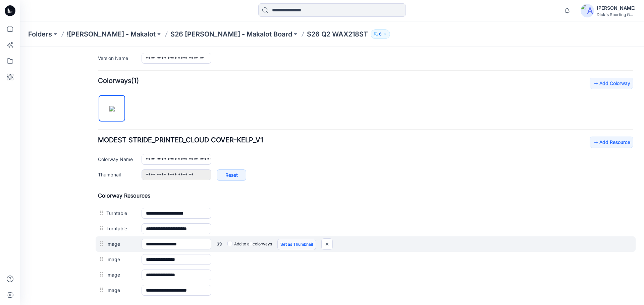 Image resolution: width=644 pixels, height=305 pixels. Describe the element at coordinates (587, 11) in the screenshot. I see `img: avatar` at that location.